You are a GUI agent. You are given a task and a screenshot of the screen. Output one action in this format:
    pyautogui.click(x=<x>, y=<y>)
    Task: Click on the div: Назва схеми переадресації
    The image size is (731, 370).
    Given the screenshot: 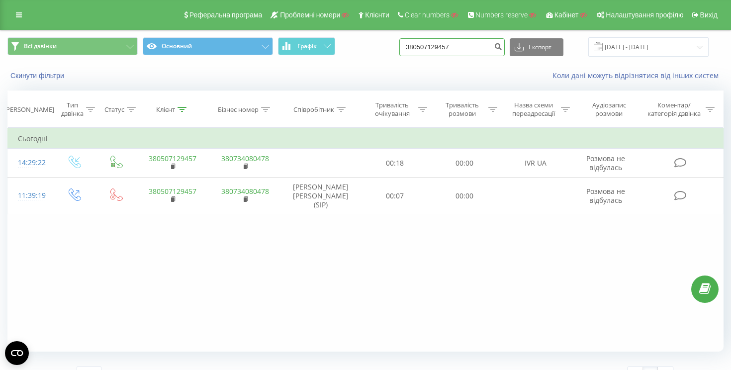 What is the action you would take?
    pyautogui.click(x=533, y=109)
    